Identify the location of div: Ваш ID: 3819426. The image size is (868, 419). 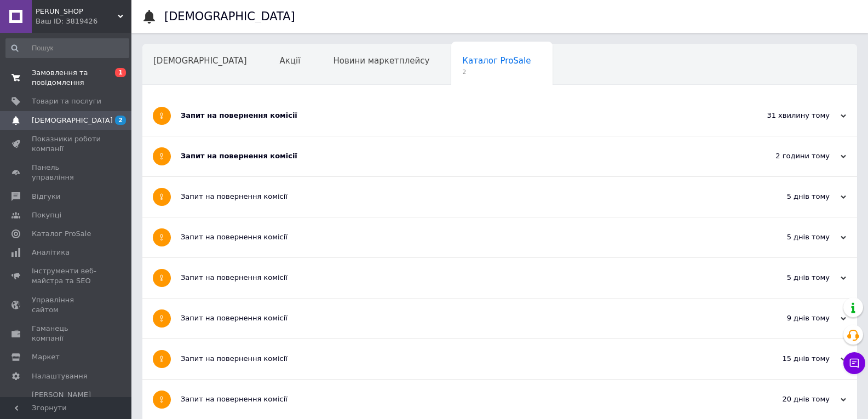
(83, 21).